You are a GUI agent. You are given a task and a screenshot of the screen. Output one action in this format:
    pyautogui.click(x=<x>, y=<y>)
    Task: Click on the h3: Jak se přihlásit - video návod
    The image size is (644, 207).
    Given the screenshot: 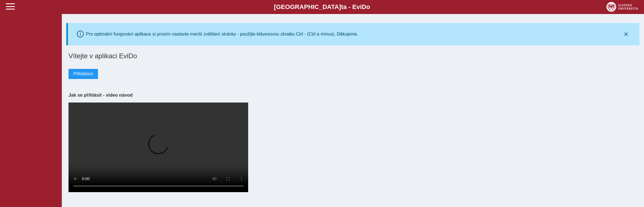 What is the action you would take?
    pyautogui.click(x=353, y=95)
    